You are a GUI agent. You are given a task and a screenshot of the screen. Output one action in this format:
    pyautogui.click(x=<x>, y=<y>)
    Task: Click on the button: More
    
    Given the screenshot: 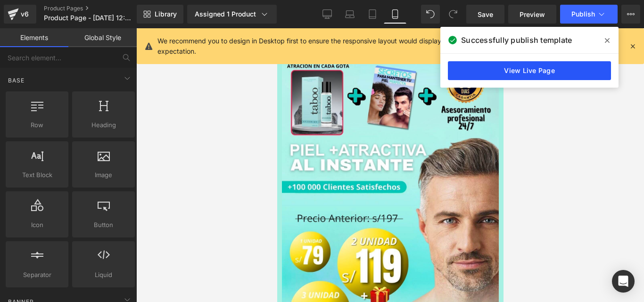 What is the action you would take?
    pyautogui.click(x=631, y=14)
    